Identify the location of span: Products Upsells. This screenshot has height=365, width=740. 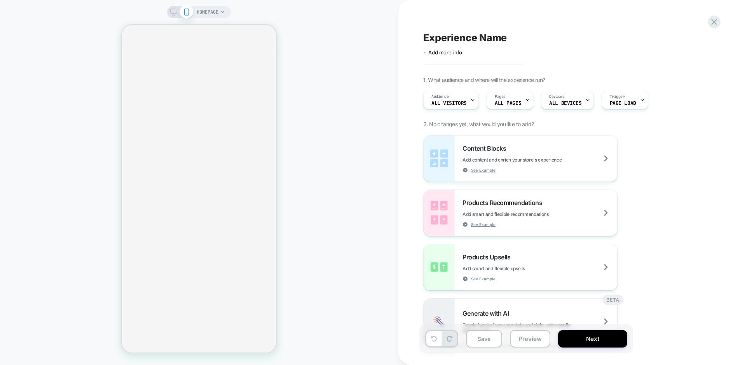
(488, 257).